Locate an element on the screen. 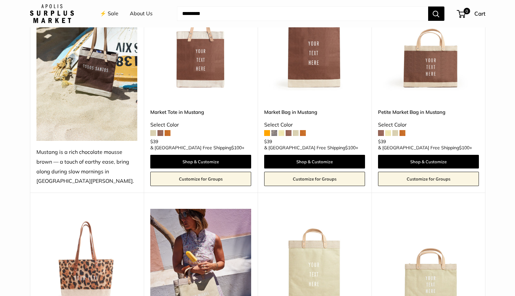  input: Search... is located at coordinates (302, 14).